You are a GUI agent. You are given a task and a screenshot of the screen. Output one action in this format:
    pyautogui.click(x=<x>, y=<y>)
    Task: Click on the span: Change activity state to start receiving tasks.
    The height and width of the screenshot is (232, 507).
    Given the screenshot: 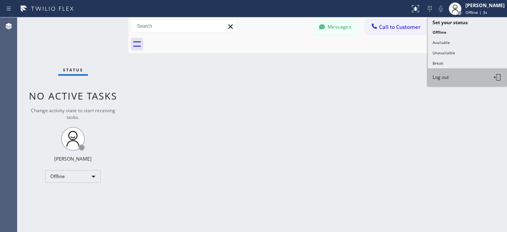 What is the action you would take?
    pyautogui.click(x=73, y=114)
    